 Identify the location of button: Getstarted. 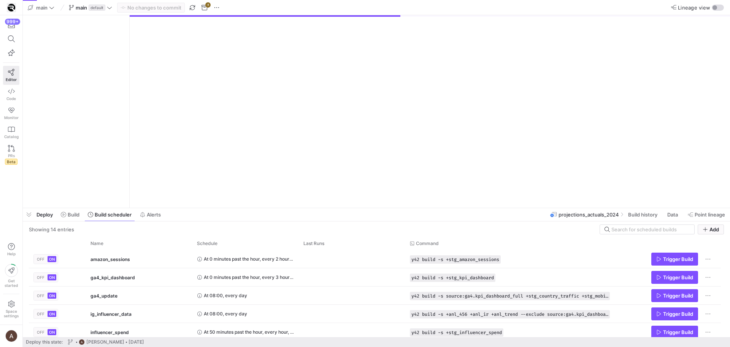
(11, 276).